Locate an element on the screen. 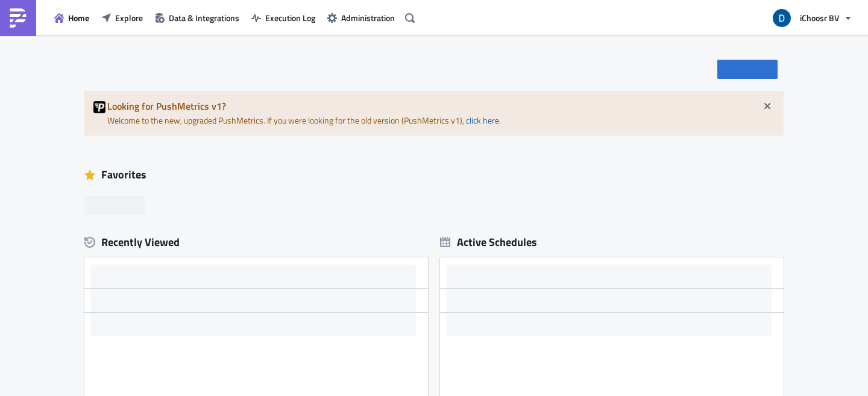 The height and width of the screenshot is (396, 868). button: iChoosr BV is located at coordinates (812, 18).